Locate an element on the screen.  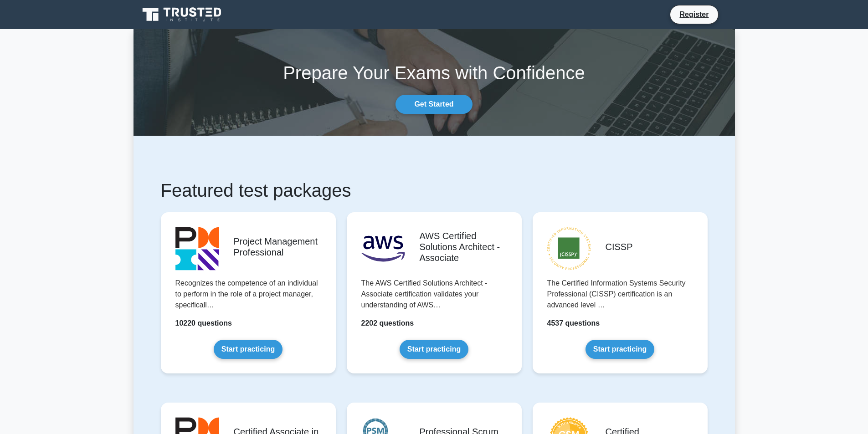
a: Register is located at coordinates (694, 14).